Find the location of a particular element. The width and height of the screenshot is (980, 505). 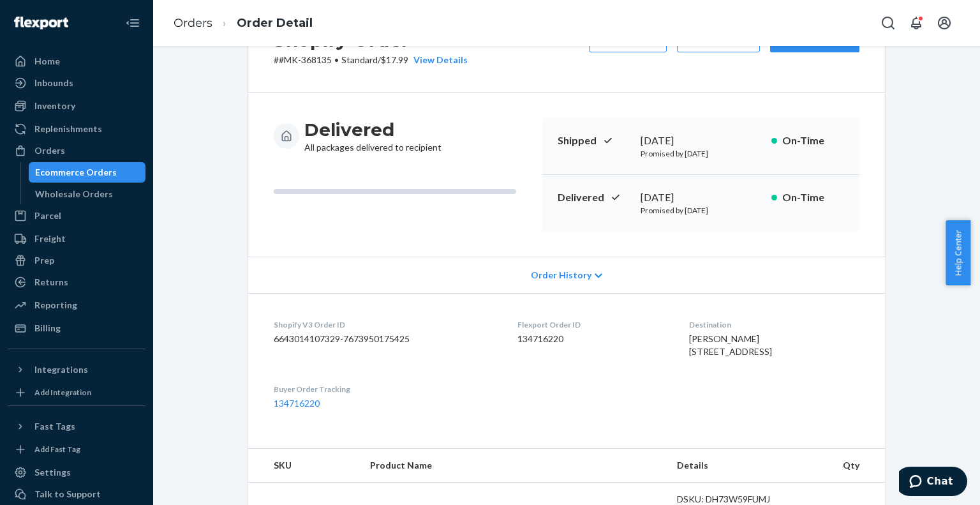

button: Talk to Support is located at coordinates (76, 494).